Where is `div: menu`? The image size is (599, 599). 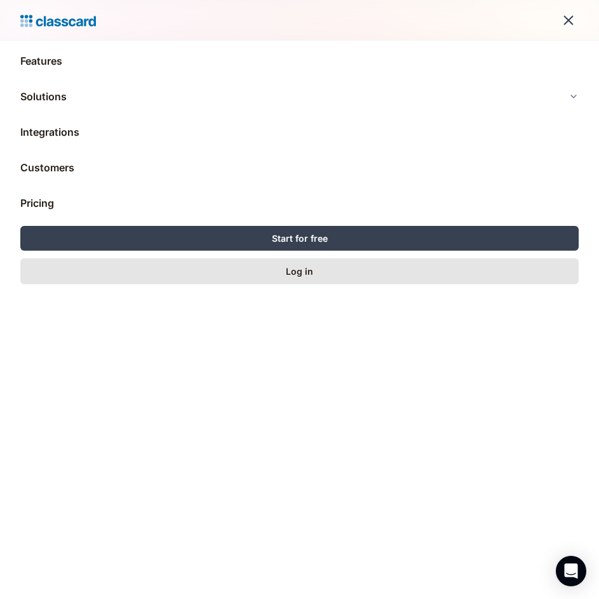
div: menu is located at coordinates (566, 20).